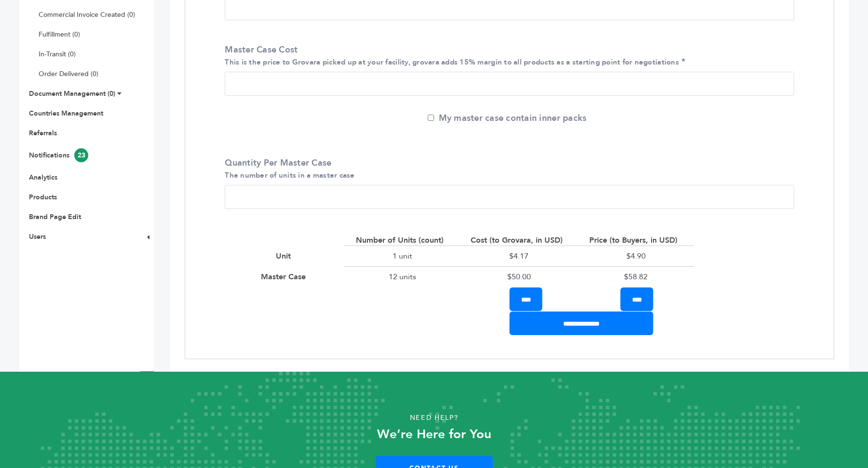 This screenshot has height=468, width=868. Describe the element at coordinates (635, 240) in the screenshot. I see `div: Price (to Buyers, in USD)` at that location.